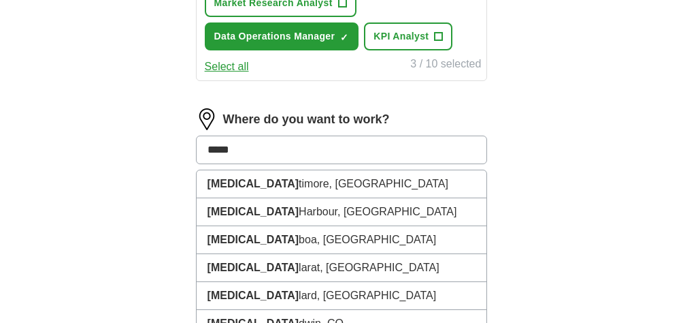 The image size is (683, 323). What do you see at coordinates (227, 67) in the screenshot?
I see `button: Select all` at bounding box center [227, 67].